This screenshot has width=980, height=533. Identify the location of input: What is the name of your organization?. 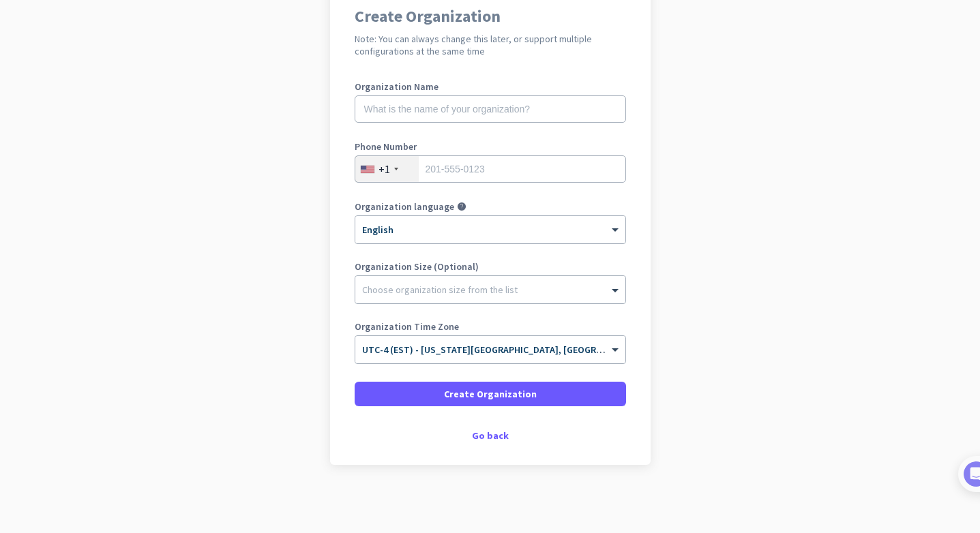
(490, 109).